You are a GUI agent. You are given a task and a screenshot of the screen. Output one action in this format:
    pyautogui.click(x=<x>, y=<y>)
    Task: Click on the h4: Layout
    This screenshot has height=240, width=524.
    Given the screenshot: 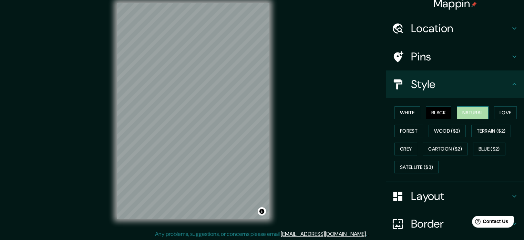 What is the action you would take?
    pyautogui.click(x=461, y=196)
    